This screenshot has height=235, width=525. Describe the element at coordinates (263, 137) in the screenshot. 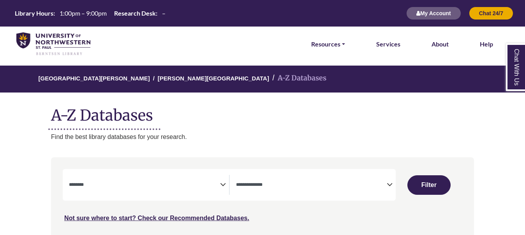

I see `p: Find the best library databases for your research.` at that location.